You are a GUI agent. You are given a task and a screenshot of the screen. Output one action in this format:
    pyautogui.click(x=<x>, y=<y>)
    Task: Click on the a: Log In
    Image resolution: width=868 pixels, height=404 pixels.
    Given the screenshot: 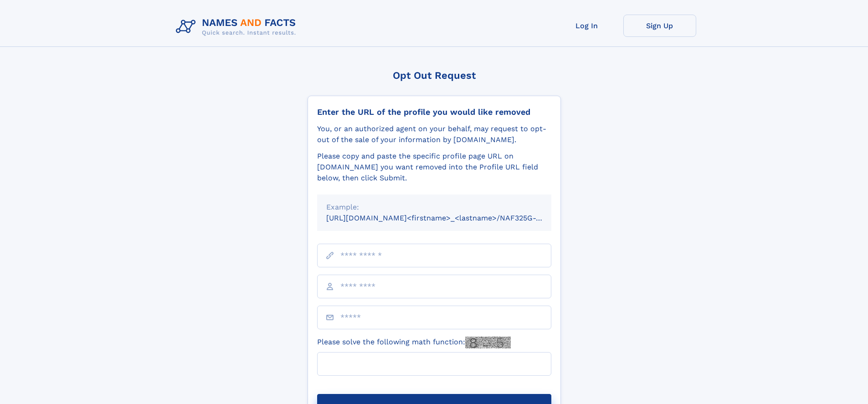 What is the action you would take?
    pyautogui.click(x=587, y=25)
    